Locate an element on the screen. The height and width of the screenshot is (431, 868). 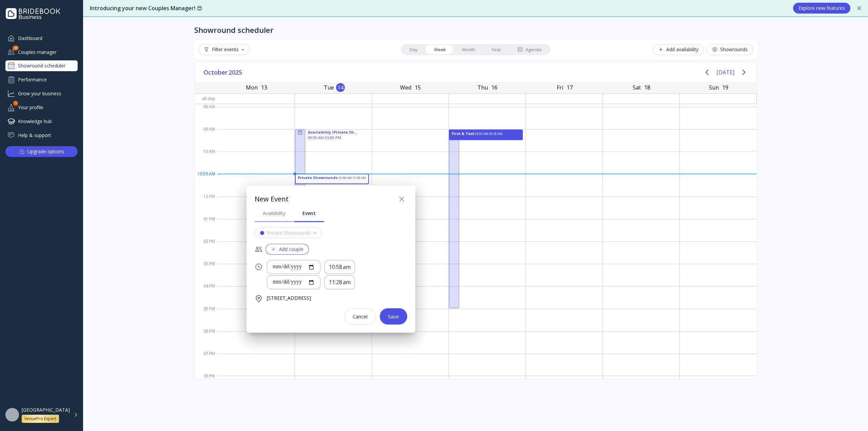
div: 11:28 am is located at coordinates (339, 282).